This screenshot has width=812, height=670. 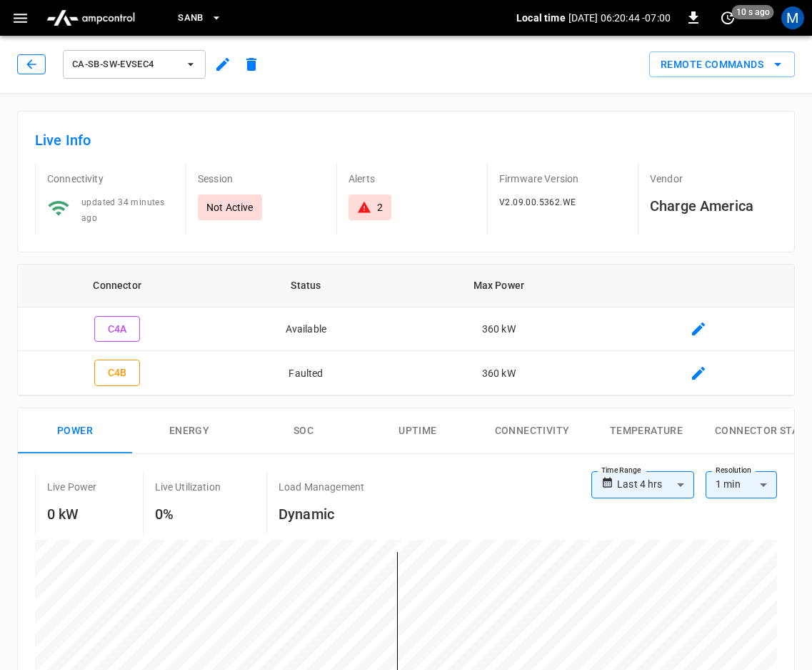 I want to click on h6: Live Info, so click(x=406, y=140).